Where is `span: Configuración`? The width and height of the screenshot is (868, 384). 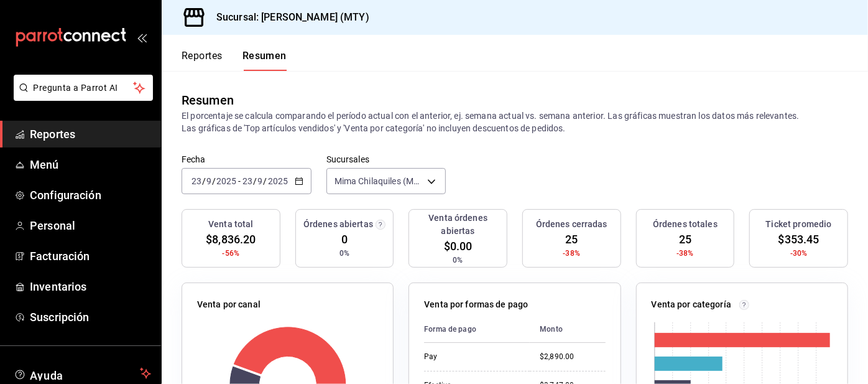 span: Configuración is located at coordinates (90, 195).